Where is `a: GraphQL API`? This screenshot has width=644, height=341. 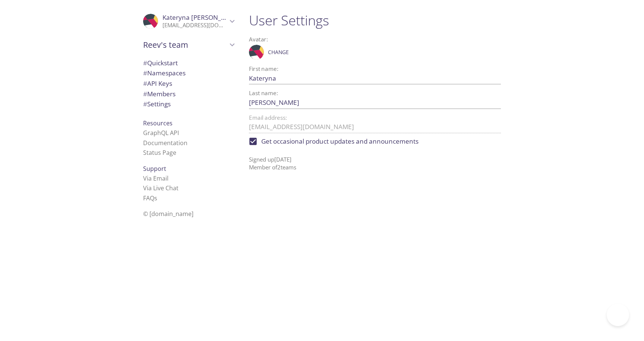
a: GraphQL API is located at coordinates (161, 133).